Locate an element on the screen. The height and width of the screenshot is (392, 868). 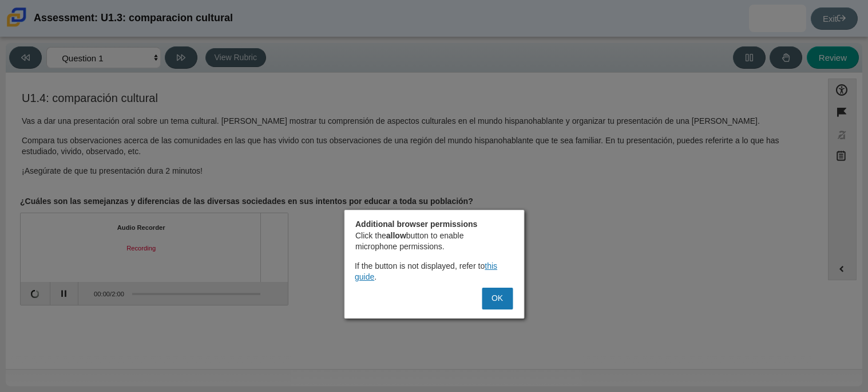
p: Click the button to enable microphone permissions. is located at coordinates (432, 241).